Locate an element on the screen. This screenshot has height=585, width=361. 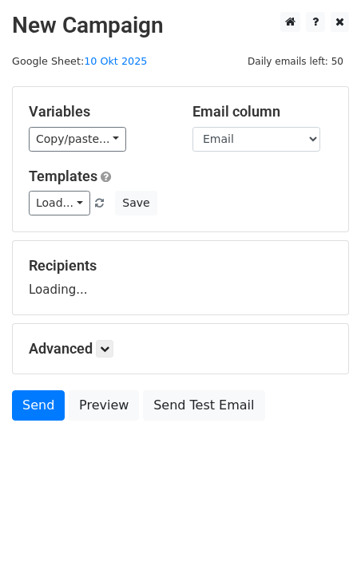
a: Send is located at coordinates (38, 405).